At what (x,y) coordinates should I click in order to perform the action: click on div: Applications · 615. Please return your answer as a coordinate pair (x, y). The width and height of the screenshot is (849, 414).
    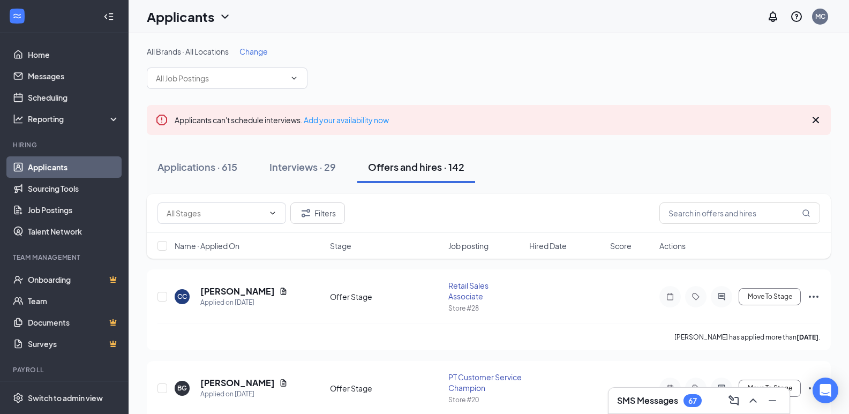
    Looking at the image, I should click on (197, 167).